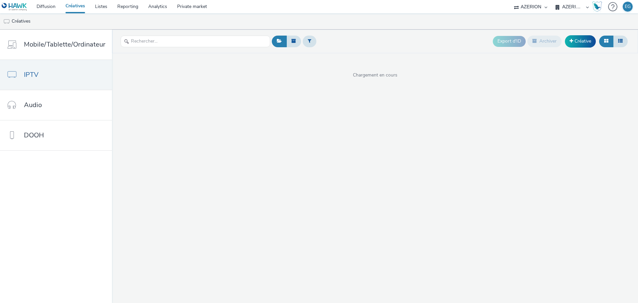  Describe the element at coordinates (606, 41) in the screenshot. I see `button: Grille` at that location.